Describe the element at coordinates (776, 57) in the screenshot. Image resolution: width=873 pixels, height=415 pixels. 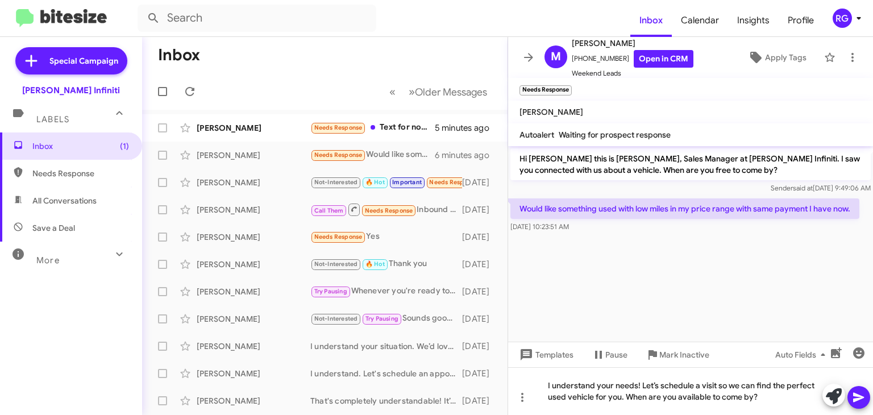
I see `button: Apply Tags` at that location.